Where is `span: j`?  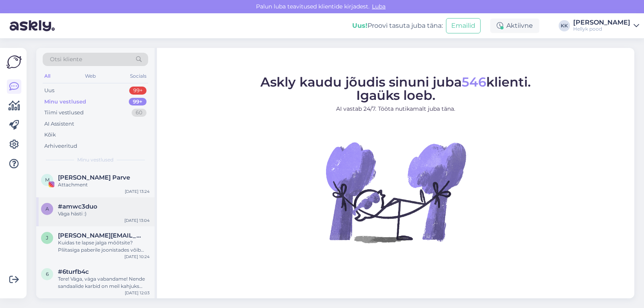
span: j is located at coordinates (47, 238).